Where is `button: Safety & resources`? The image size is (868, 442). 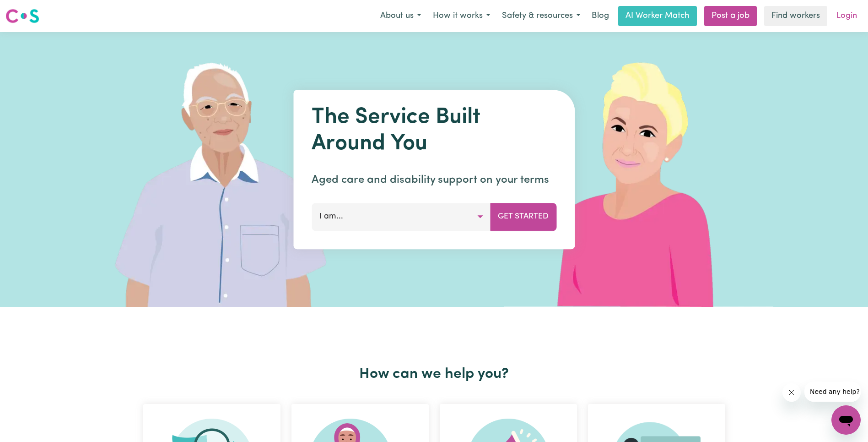 button: Safety & resources is located at coordinates (541, 16).